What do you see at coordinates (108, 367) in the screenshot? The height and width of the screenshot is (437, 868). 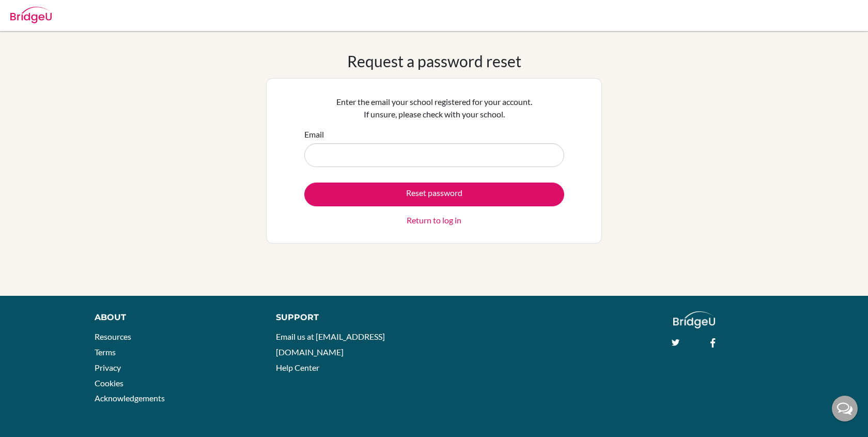 I see `a: Privacy` at bounding box center [108, 367].